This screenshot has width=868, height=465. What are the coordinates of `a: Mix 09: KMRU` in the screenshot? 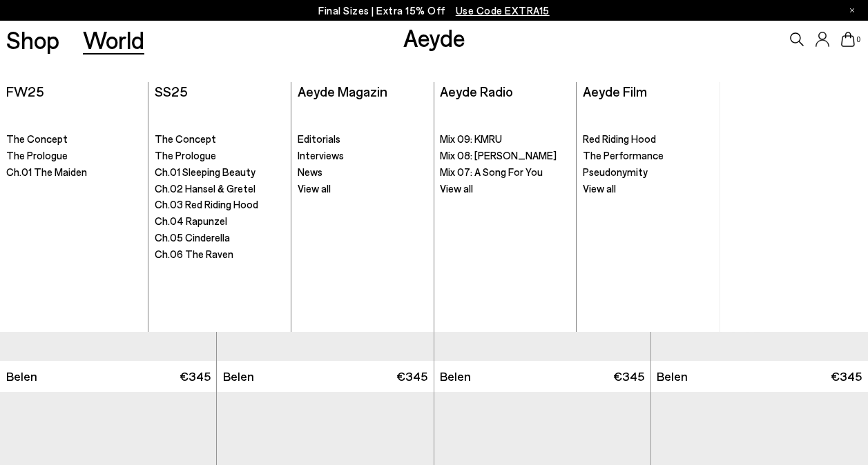 It's located at (505, 139).